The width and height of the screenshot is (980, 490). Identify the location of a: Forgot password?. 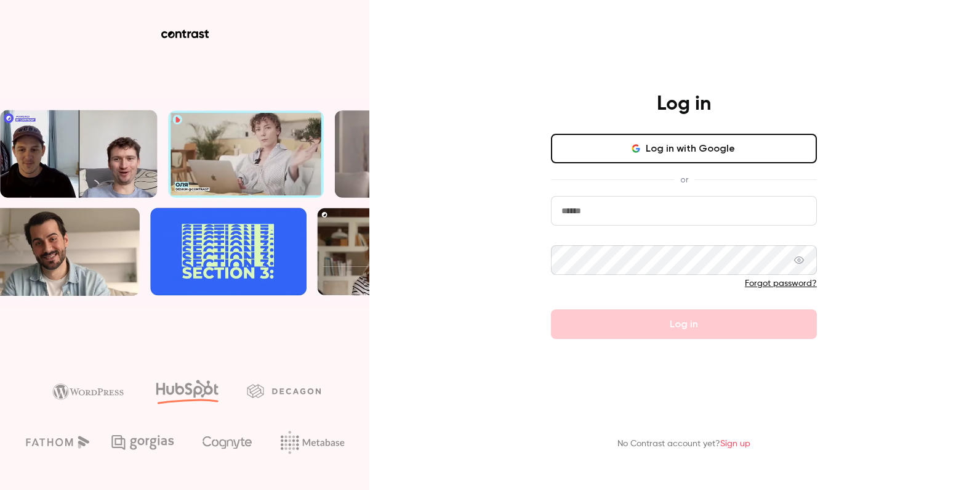
(781, 283).